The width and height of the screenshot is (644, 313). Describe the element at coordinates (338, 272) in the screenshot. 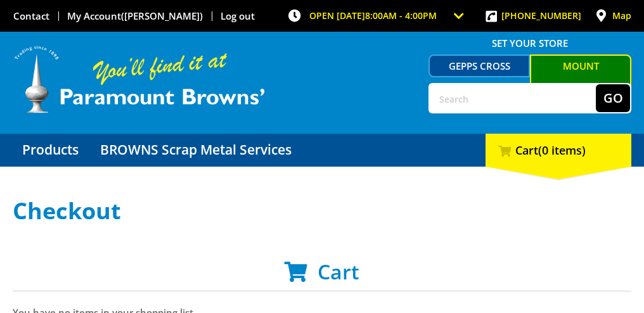

I see `span: Cart` at that location.